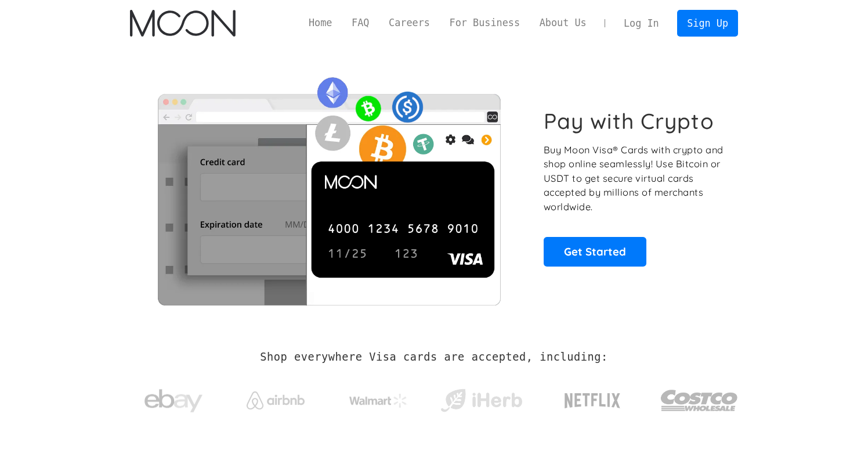 This screenshot has width=868, height=471. Describe the element at coordinates (484, 23) in the screenshot. I see `a: For Business` at that location.